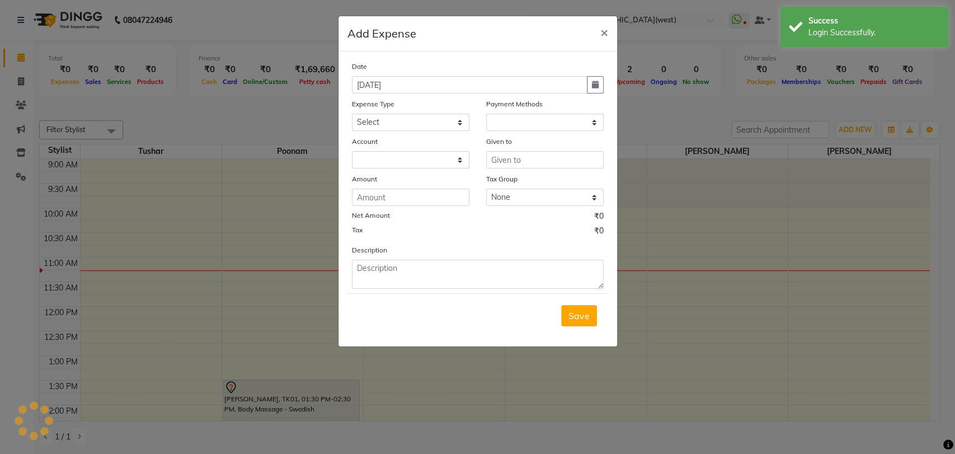 The height and width of the screenshot is (454, 955). Describe the element at coordinates (410, 197) in the screenshot. I see `input: Amount` at that location.